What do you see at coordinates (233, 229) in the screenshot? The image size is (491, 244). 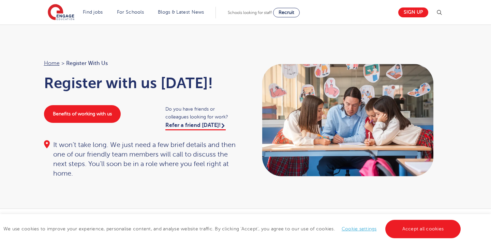 I see `span: We use cookies to improve your experience, personalise content, and analyse website traffic. By c...` at bounding box center [233, 229].